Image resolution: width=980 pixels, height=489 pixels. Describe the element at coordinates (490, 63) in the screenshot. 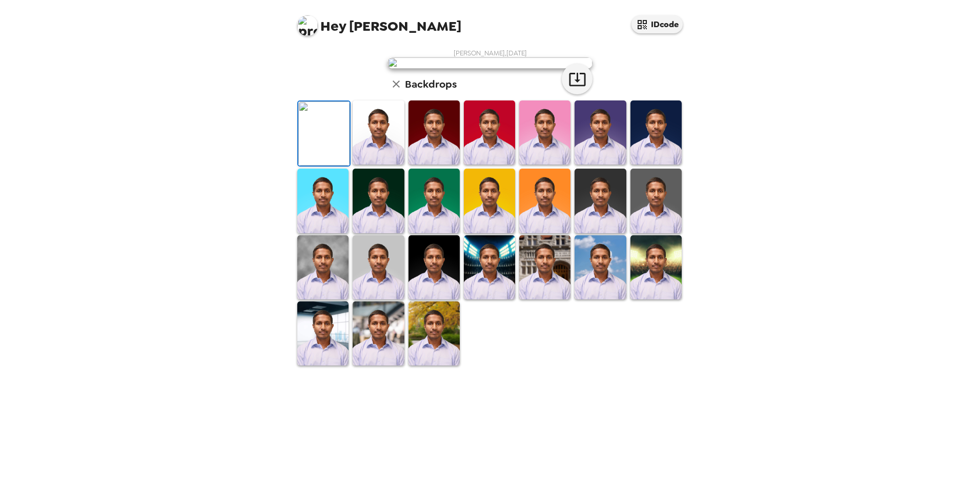

I see `img: user` at that location.